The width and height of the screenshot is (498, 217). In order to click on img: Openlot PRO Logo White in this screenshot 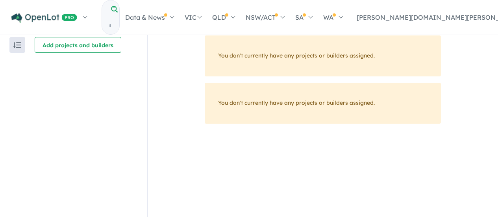, I will do `click(44, 18)`.